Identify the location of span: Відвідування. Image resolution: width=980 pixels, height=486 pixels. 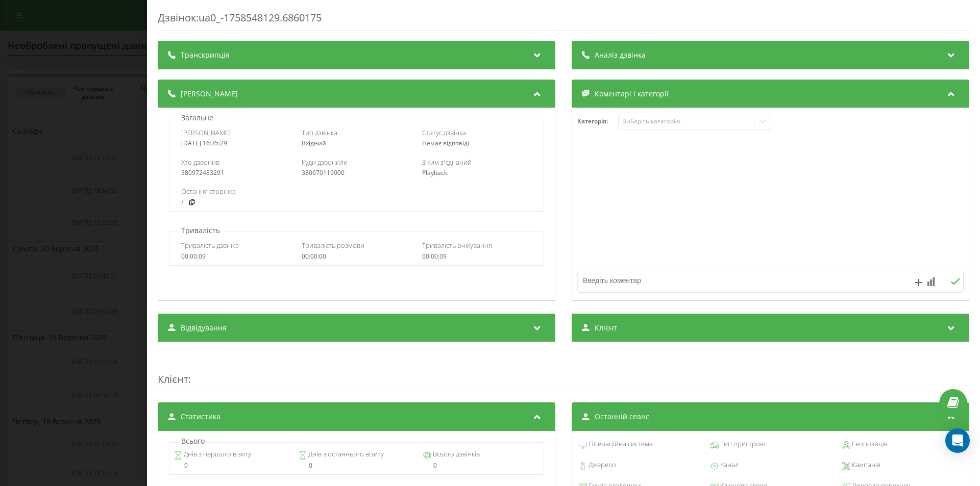
(204, 328).